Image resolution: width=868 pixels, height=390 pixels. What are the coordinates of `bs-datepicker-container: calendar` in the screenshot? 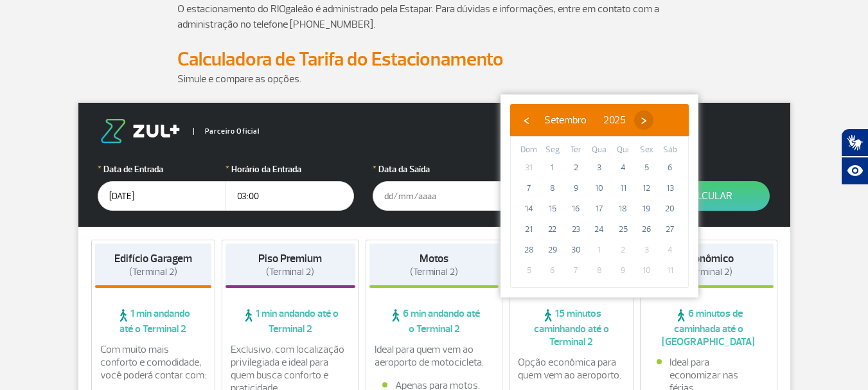 It's located at (599, 196).